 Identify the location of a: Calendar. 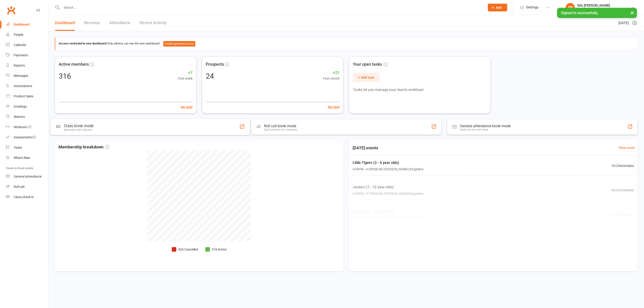
(27, 45).